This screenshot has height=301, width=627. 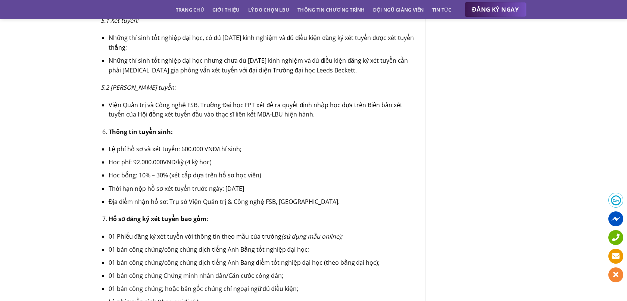 What do you see at coordinates (495, 9) in the screenshot?
I see `span: ĐĂNG KÝ NGAY` at bounding box center [495, 9].